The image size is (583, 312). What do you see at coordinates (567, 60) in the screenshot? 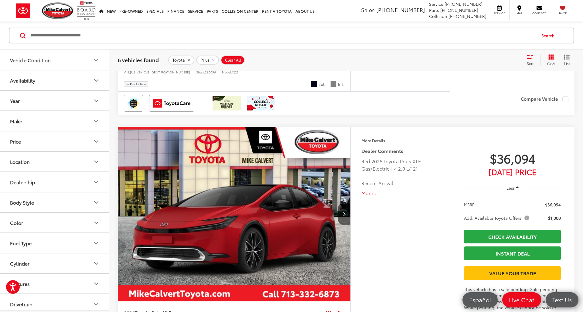
I see `button: List View` at bounding box center [567, 60].